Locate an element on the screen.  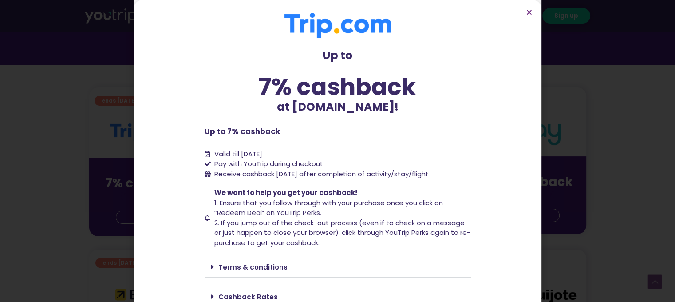
a: Close is located at coordinates (529, 12).